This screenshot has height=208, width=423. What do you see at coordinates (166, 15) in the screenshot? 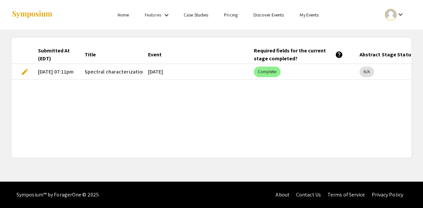
I see `mat-icon: Expand Features list` at bounding box center [166, 15].